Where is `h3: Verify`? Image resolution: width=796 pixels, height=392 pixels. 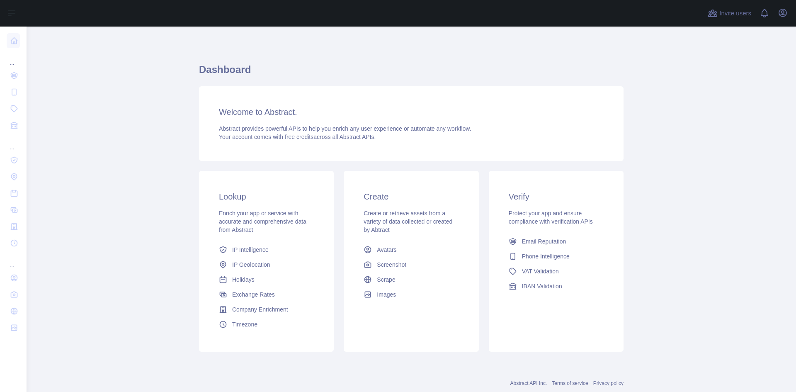 h3: Verify is located at coordinates (556, 197).